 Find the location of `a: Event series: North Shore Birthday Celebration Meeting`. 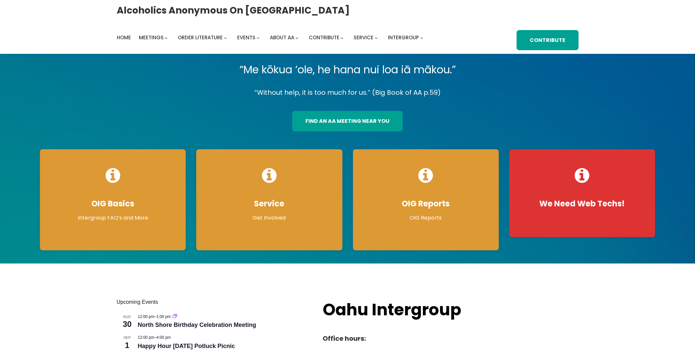

a: Event series: North Shore Birthday Celebration Meeting is located at coordinates (175, 316).